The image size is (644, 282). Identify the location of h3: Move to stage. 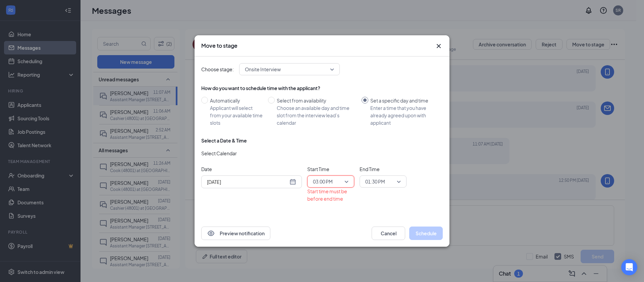
(219, 46).